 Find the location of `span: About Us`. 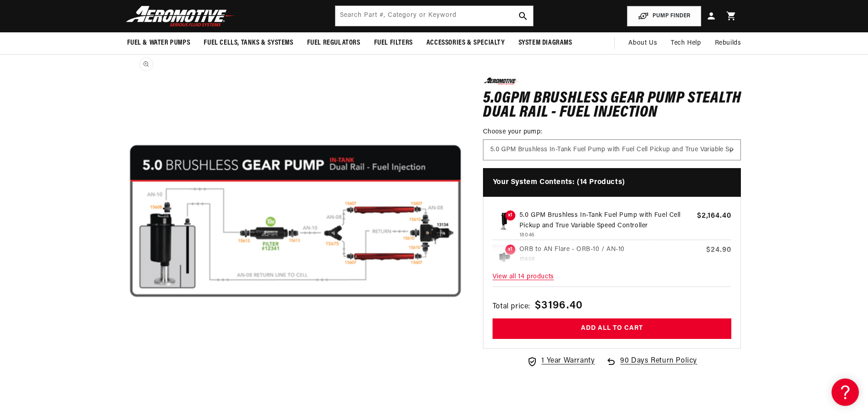

span: About Us is located at coordinates (642, 42).